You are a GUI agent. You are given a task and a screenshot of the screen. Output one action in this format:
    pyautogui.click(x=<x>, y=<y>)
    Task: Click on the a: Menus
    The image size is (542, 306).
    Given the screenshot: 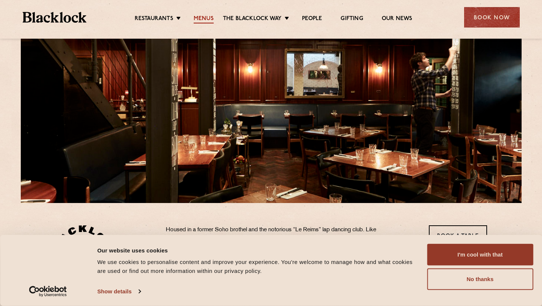 What is the action you would take?
    pyautogui.click(x=204, y=19)
    